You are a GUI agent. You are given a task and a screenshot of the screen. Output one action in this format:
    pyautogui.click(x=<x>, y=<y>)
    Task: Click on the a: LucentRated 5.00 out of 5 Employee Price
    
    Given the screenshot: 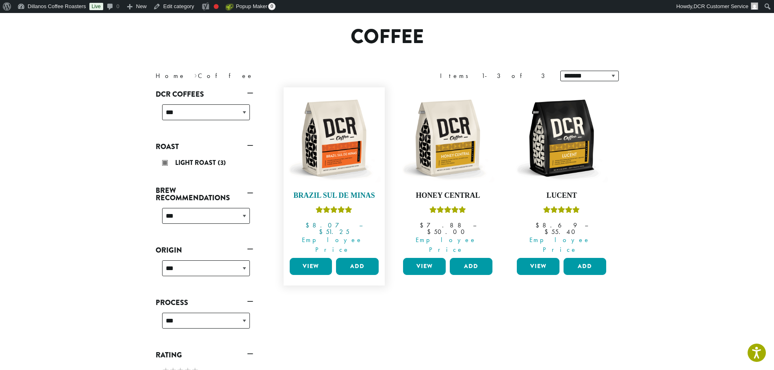 What is the action you would take?
    pyautogui.click(x=562, y=173)
    